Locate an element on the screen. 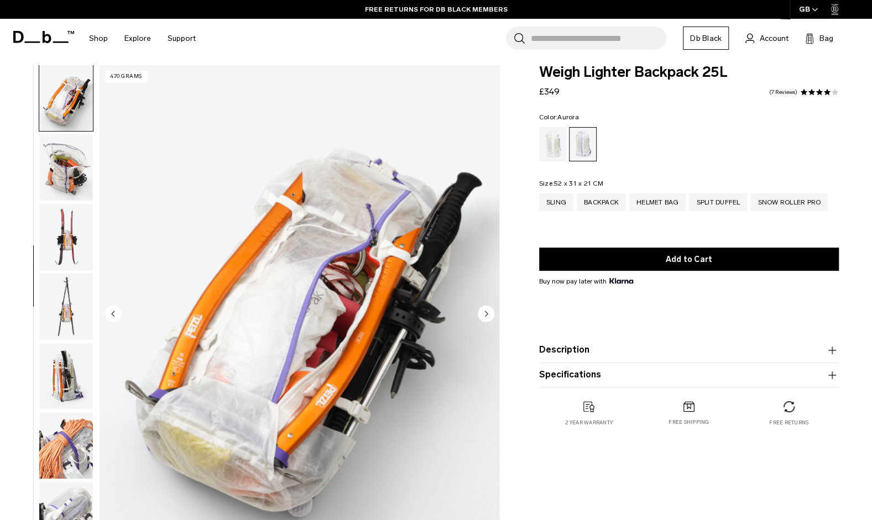 The width and height of the screenshot is (872, 520). p: Free shipping is located at coordinates (688, 422).